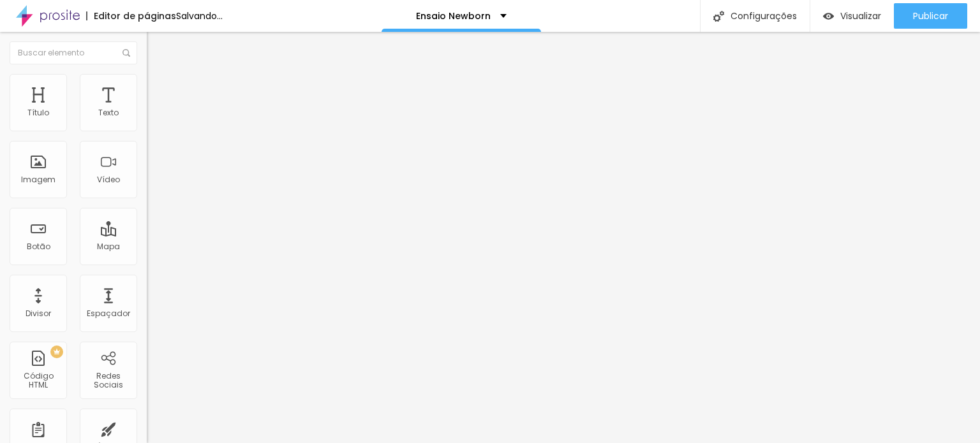 This screenshot has height=443, width=980. What do you see at coordinates (828, 16) in the screenshot?
I see `img: view-1.svg` at bounding box center [828, 16].